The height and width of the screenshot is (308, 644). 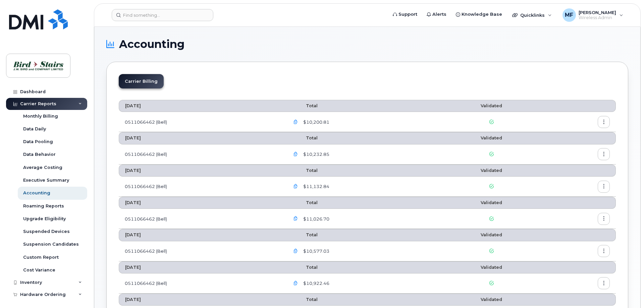 What do you see at coordinates (315, 251) in the screenshot?
I see `span: $10,577.03` at bounding box center [315, 251].